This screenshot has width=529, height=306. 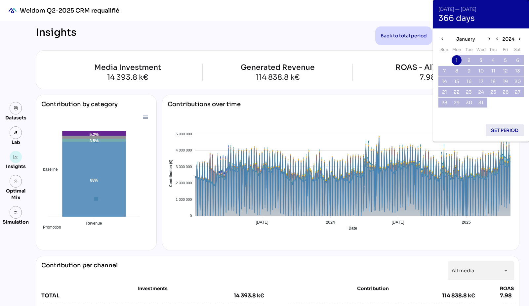 What do you see at coordinates (493, 60) in the screenshot?
I see `span: 4` at bounding box center [493, 60].